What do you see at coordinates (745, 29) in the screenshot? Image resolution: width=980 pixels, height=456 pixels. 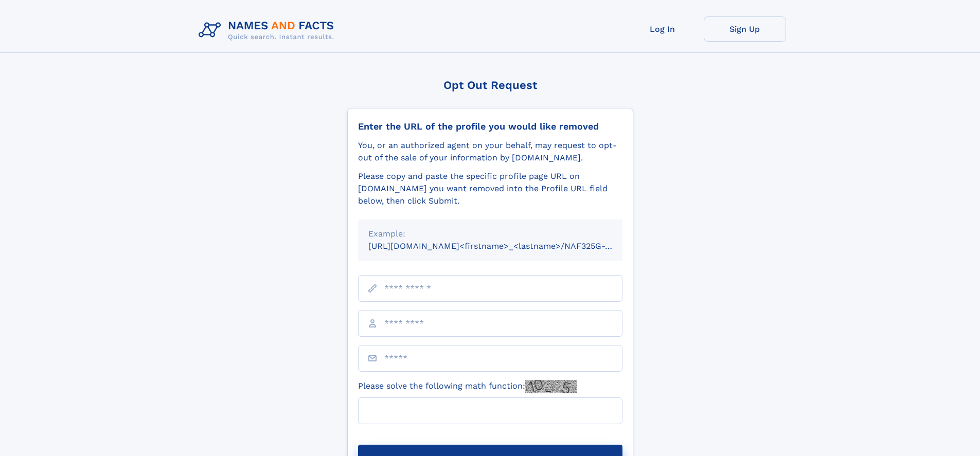 I see `a: Sign Up` at bounding box center [745, 29].